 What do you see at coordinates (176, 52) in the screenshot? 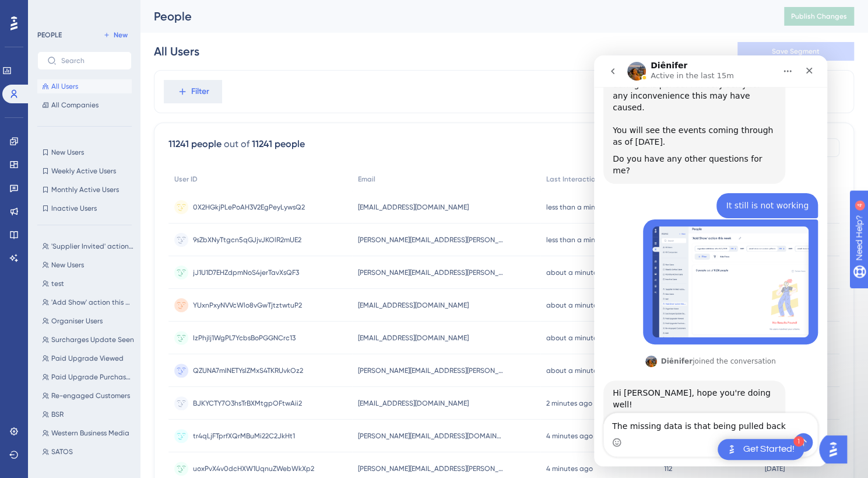
I see `div: All Users` at bounding box center [176, 52].